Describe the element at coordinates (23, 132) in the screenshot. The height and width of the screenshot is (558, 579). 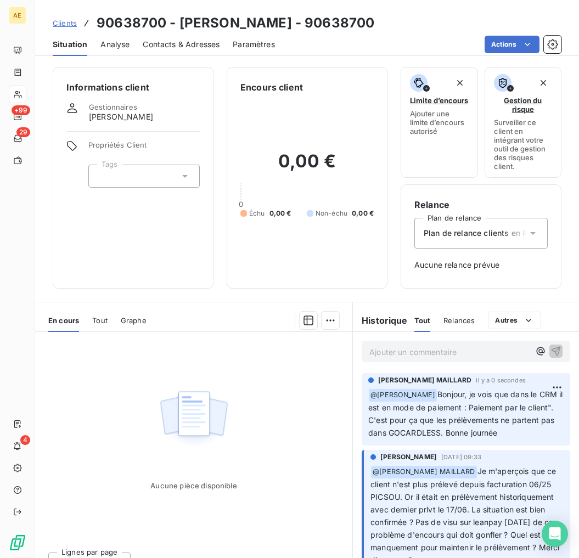
I see `span: 29` at that location.